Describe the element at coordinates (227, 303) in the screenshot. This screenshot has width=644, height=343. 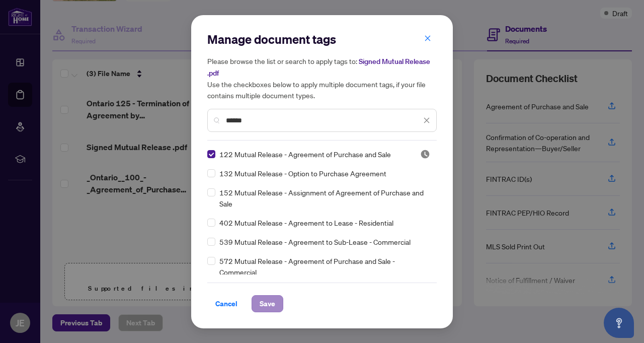
I see `button: Cancel` at that location.